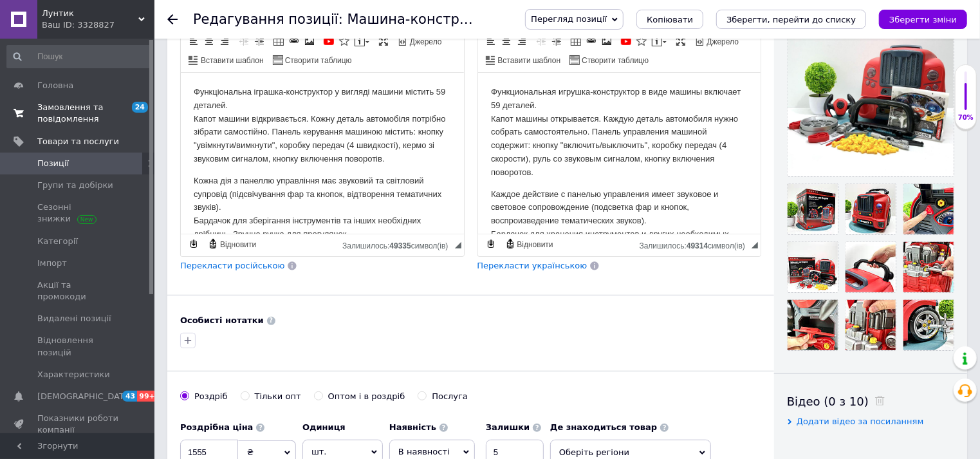 The height and width of the screenshot is (459, 980). Describe the element at coordinates (278, 396) in the screenshot. I see `div: Тільки опт` at that location.